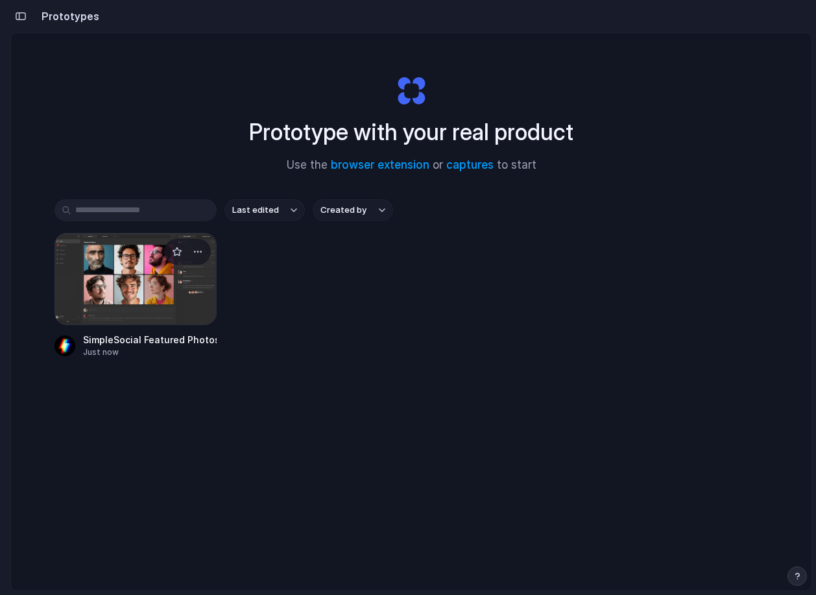 The height and width of the screenshot is (595, 816). I want to click on div: SimpleSocial Featured Photos Layout, so click(150, 339).